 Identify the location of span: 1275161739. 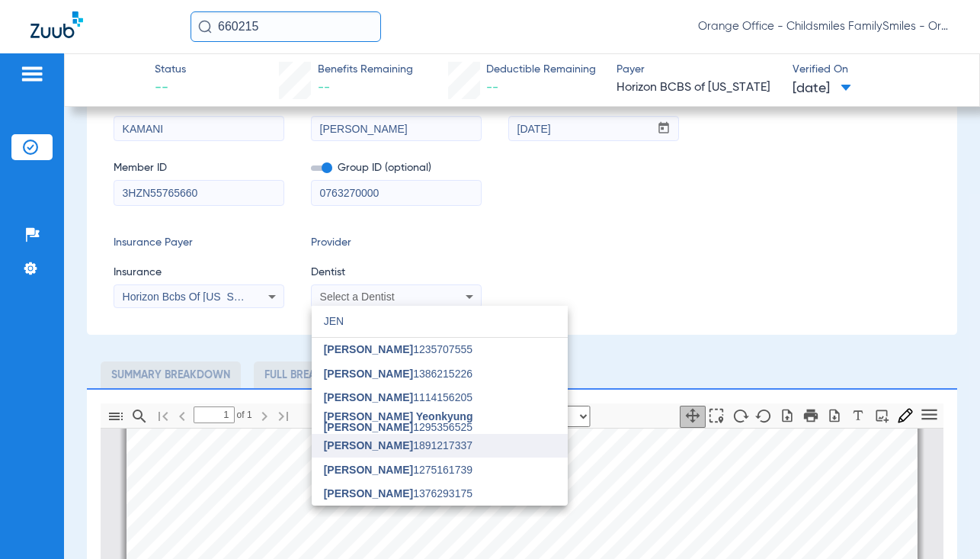
(398, 470).